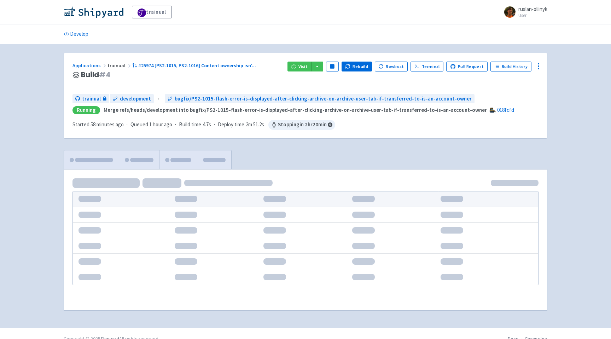 The height and width of the screenshot is (339, 611). What do you see at coordinates (295, 110) in the screenshot?
I see `strong: Merge refs/heads/development into bugfix/PS2-1015-flash-error-is-displayed-after-clicking-archive...` at bounding box center [295, 110].